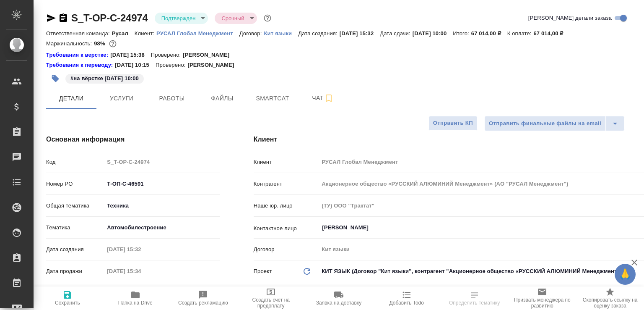  What do you see at coordinates (474, 298) in the screenshot?
I see `button: Определить тематику` at bounding box center [474, 298].